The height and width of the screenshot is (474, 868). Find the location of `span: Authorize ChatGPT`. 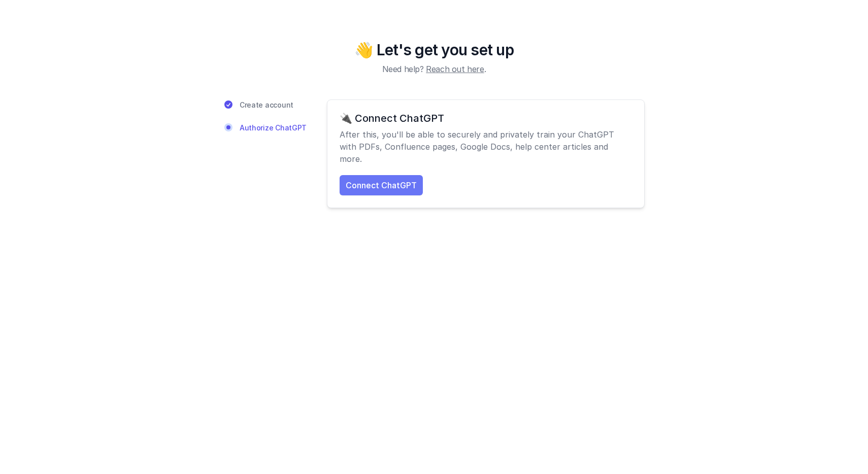

span: Authorize ChatGPT is located at coordinates (273, 127).